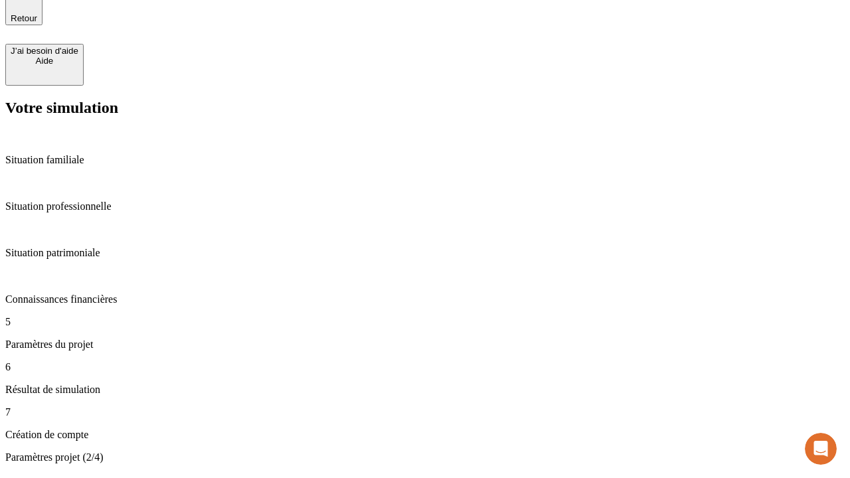  I want to click on p: Paramètres du projet, so click(425, 344).